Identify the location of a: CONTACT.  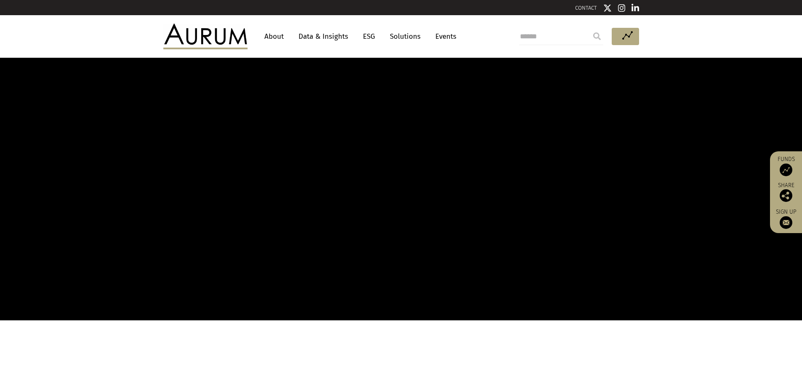
(586, 8).